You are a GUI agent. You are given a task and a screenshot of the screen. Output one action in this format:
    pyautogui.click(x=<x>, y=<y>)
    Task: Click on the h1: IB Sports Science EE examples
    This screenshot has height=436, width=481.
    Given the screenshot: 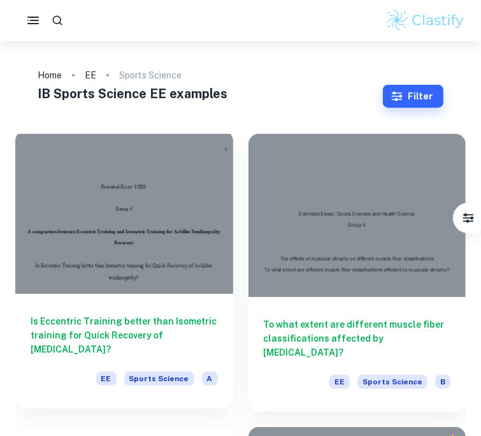 What is the action you would take?
    pyautogui.click(x=210, y=94)
    